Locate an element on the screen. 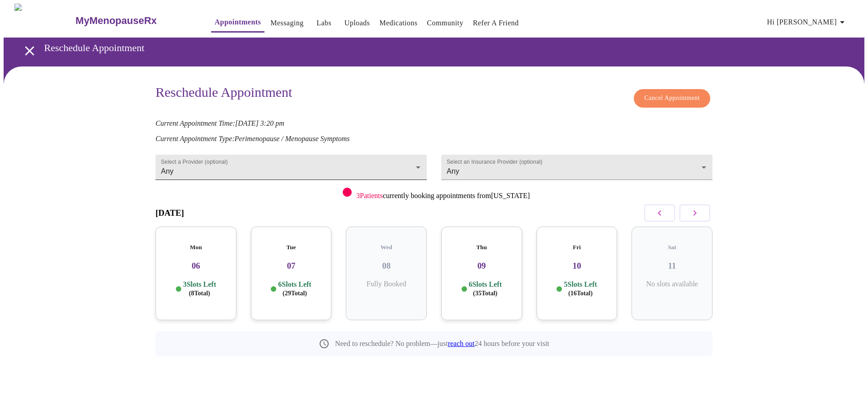 This screenshot has height=412, width=868. span: ( 35 Total) is located at coordinates (485, 293).